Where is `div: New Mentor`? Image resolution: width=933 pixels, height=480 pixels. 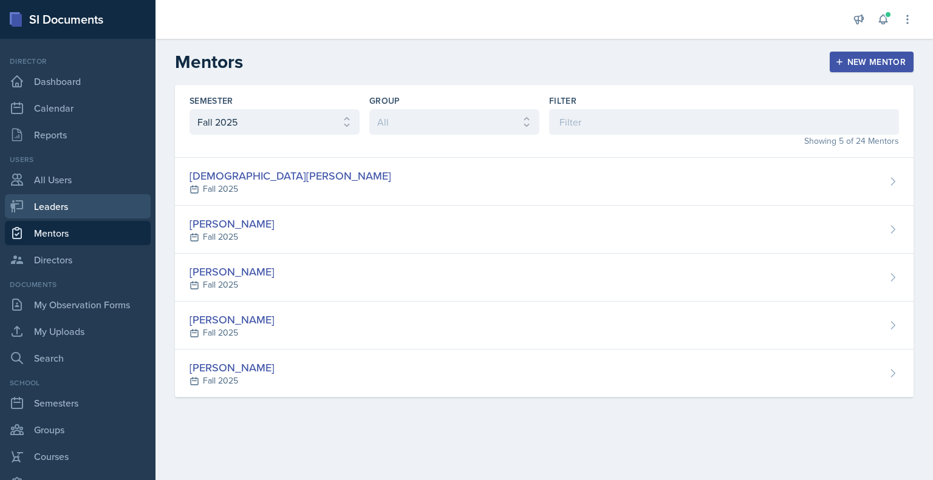 div: New Mentor is located at coordinates (872, 62).